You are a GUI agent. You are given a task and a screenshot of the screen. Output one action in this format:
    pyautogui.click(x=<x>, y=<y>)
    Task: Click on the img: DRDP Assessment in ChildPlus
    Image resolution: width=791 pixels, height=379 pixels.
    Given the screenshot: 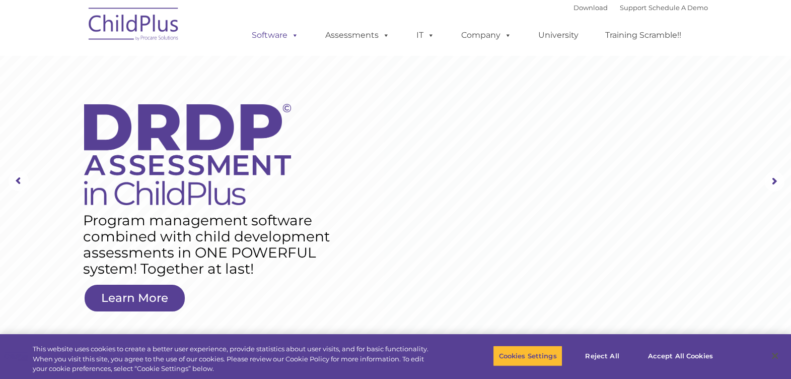 What is the action you would take?
    pyautogui.click(x=188, y=154)
    